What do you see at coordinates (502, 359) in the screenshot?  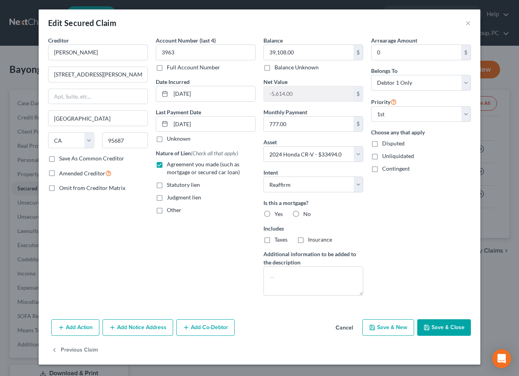 I see `div: Open Intercom Messenger` at bounding box center [502, 359].